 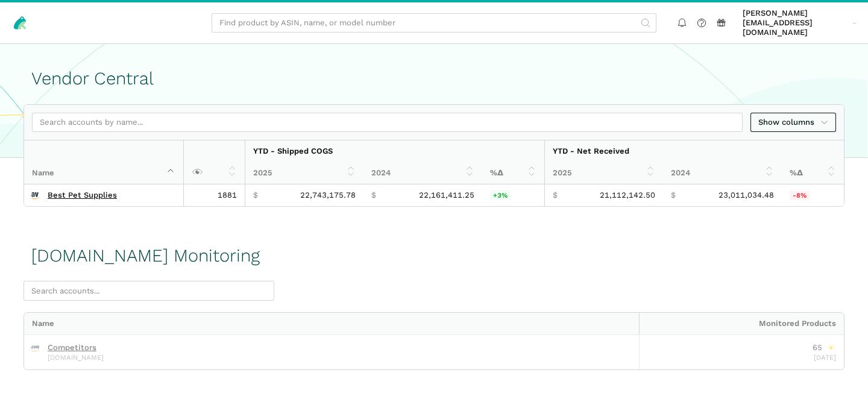 I want to click on span: 23,011,034.48, so click(x=746, y=195).